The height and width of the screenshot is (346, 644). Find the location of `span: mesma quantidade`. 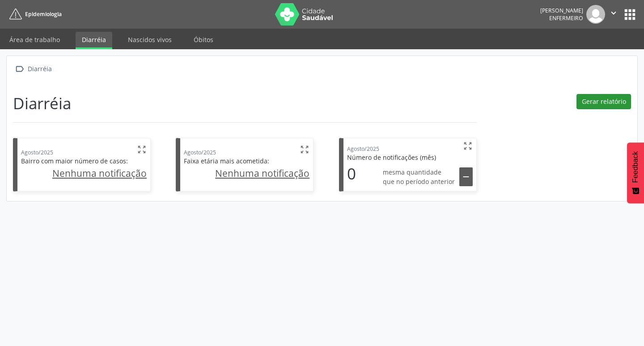

span: mesma quantidade is located at coordinates (419, 172).